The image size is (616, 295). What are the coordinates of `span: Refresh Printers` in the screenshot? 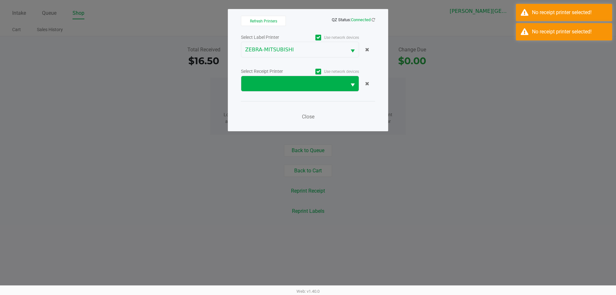 It's located at (264, 21).